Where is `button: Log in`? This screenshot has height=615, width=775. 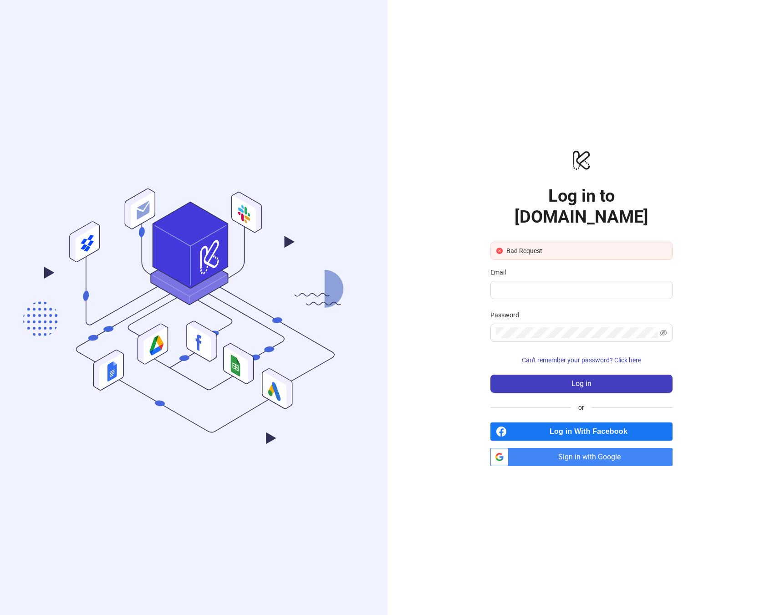
button: Log in is located at coordinates (582, 384).